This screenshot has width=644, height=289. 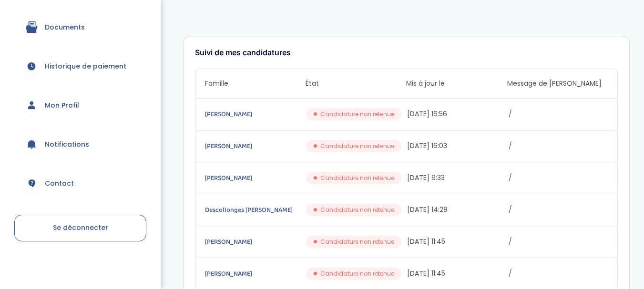 I want to click on a: Mon Profil, so click(x=80, y=105).